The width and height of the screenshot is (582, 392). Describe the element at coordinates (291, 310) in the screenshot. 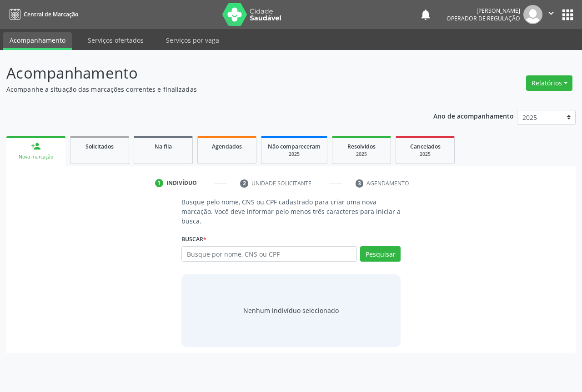

I see `div: Nenhum indivíduo selecionado` at that location.